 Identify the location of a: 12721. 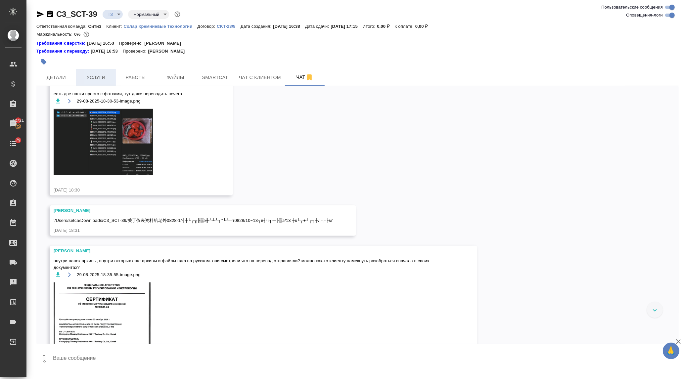
(13, 124).